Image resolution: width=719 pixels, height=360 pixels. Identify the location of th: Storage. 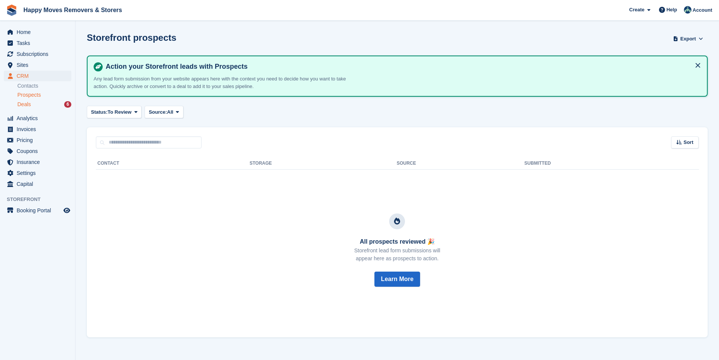
(323, 164).